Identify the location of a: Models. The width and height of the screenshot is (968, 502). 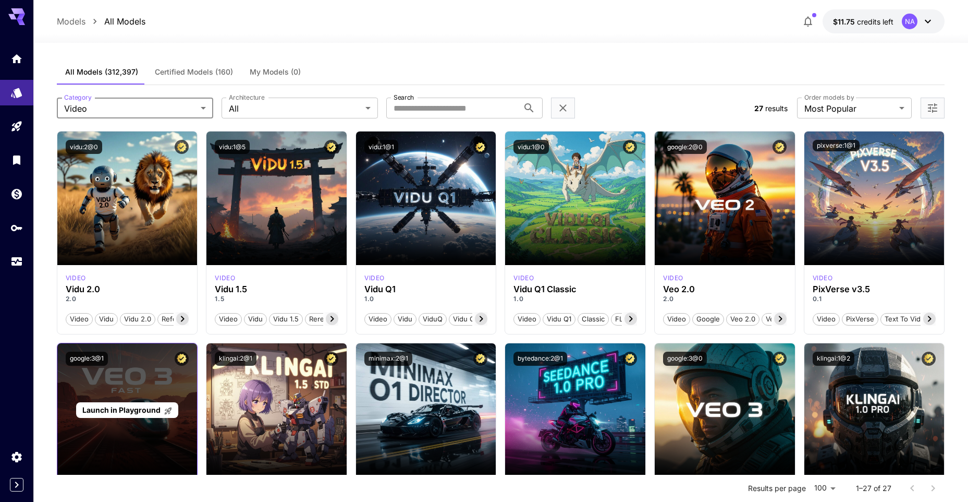
(71, 21).